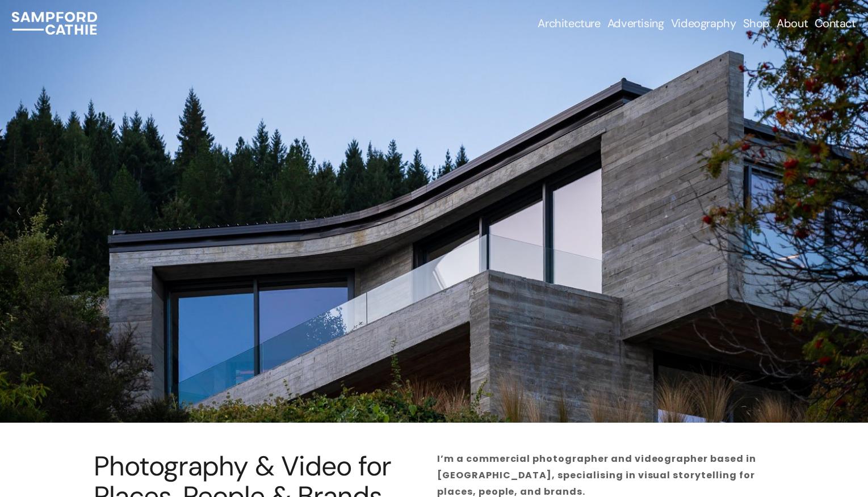 This screenshot has height=497, width=868. What do you see at coordinates (703, 24) in the screenshot?
I see `a: Videography` at bounding box center [703, 24].